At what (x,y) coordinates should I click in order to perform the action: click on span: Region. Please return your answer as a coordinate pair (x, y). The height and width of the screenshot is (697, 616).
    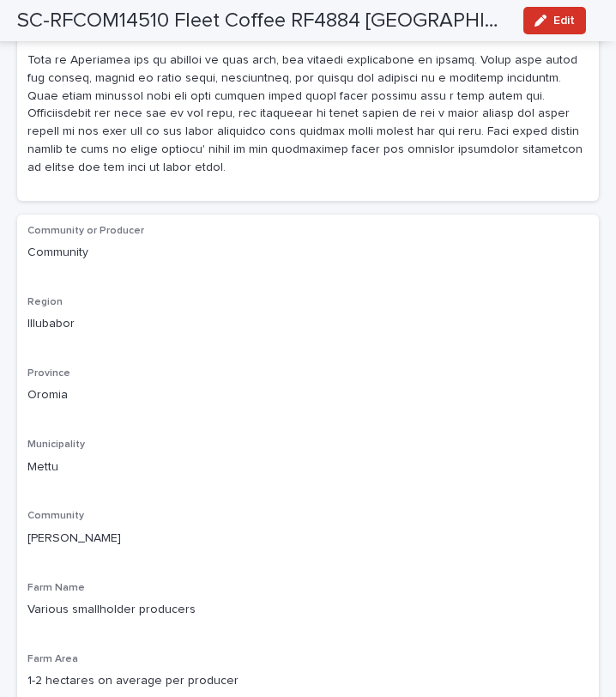
    Looking at the image, I should click on (44, 303).